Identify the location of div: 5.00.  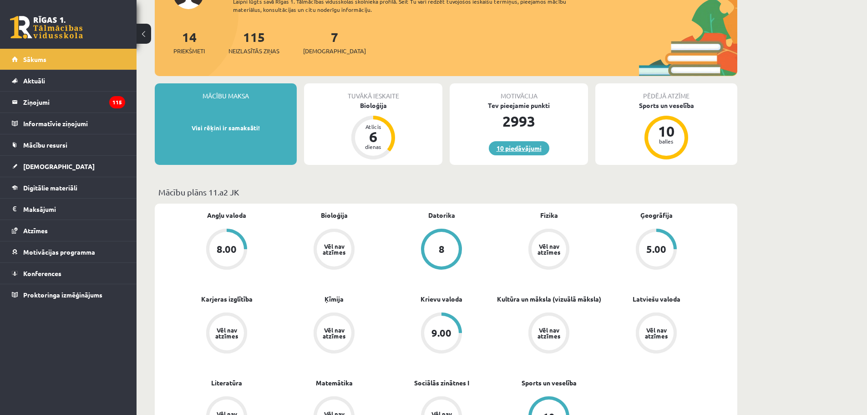
(656, 249).